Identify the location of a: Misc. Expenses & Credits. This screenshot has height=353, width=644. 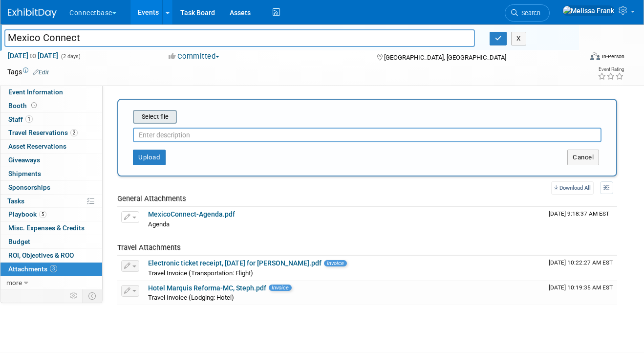
(51, 228).